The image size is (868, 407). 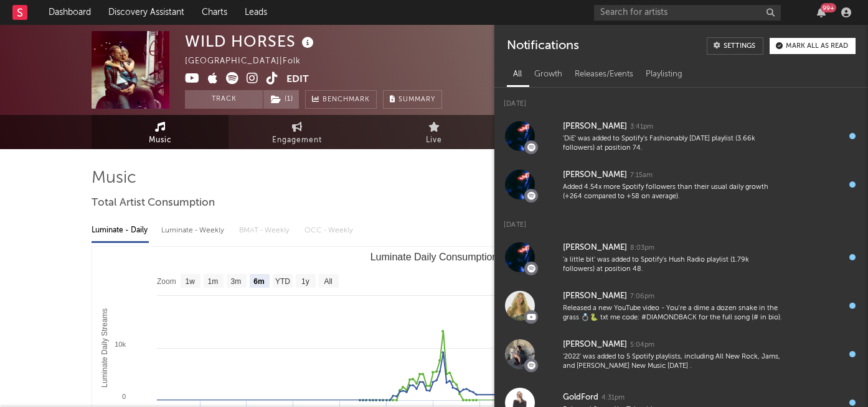 What do you see at coordinates (340, 99) in the screenshot?
I see `a: Benchmark` at bounding box center [340, 99].